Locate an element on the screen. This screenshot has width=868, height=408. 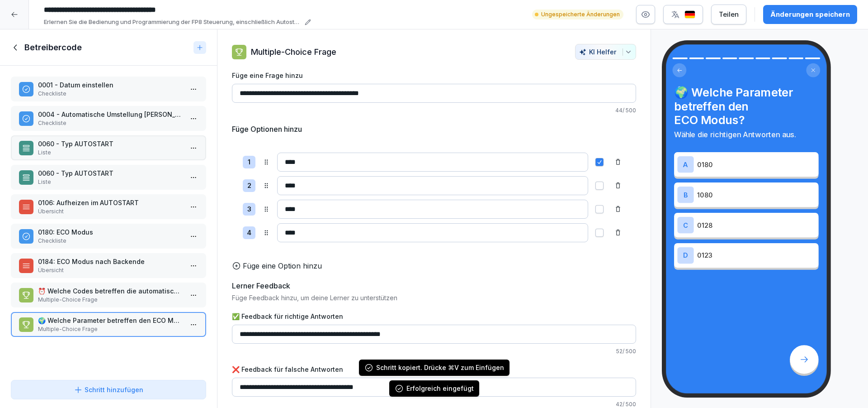
p: 0106: Aufheizen im AUTOSTART is located at coordinates (110, 203).